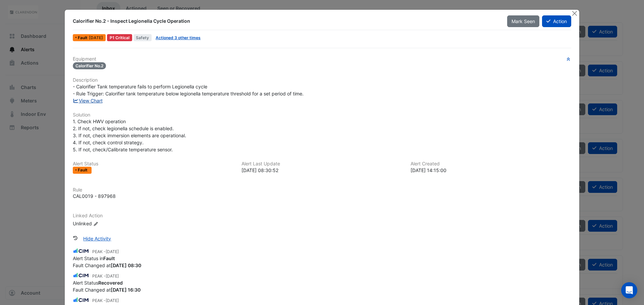 This screenshot has height=305, width=644. I want to click on h6: Alert Created, so click(490, 164).